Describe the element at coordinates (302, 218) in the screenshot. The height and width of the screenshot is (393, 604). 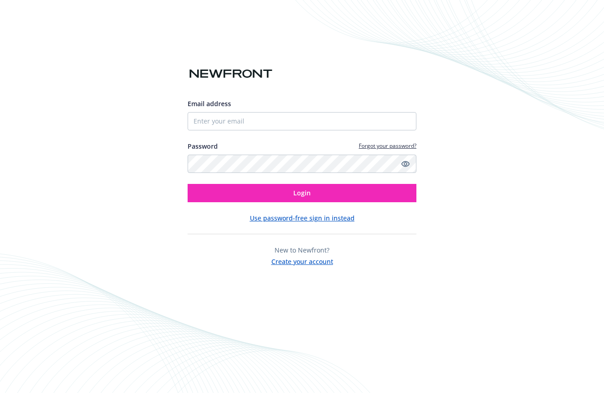
I see `button: Use password-free sign in instead` at that location.